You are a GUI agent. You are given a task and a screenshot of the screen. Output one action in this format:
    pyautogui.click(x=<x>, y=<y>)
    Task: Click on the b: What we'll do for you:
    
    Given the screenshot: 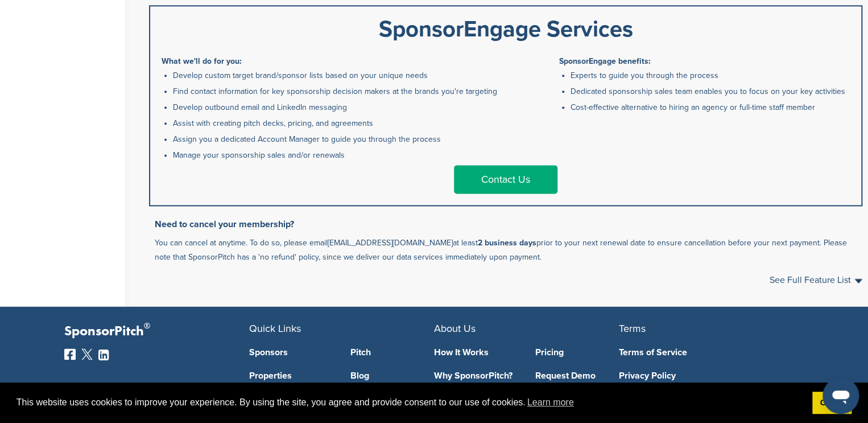 What is the action you would take?
    pyautogui.click(x=201, y=61)
    